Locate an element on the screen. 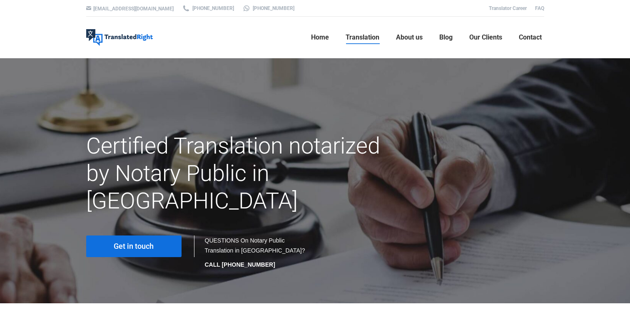 Image resolution: width=630 pixels, height=327 pixels. a: About us is located at coordinates (409, 37).